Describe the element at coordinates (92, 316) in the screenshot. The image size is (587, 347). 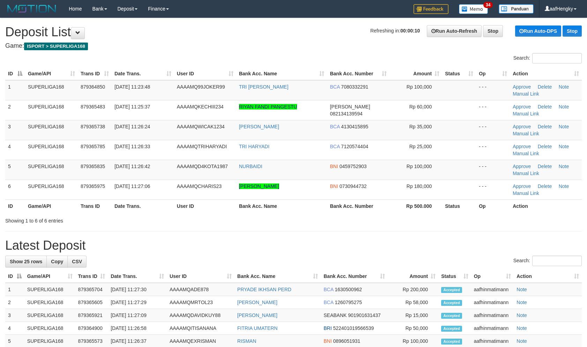
I see `td: 879365921` at that location.